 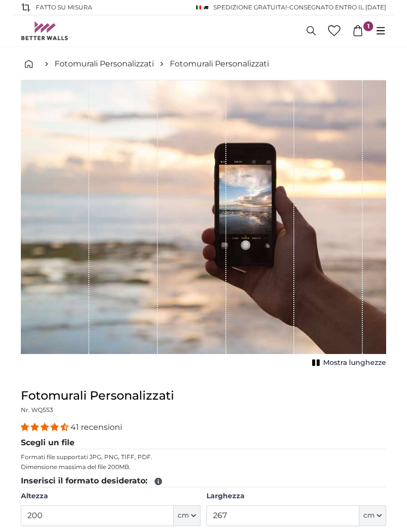 I want to click on span: Spedizione GRATUITA!, so click(x=250, y=7).